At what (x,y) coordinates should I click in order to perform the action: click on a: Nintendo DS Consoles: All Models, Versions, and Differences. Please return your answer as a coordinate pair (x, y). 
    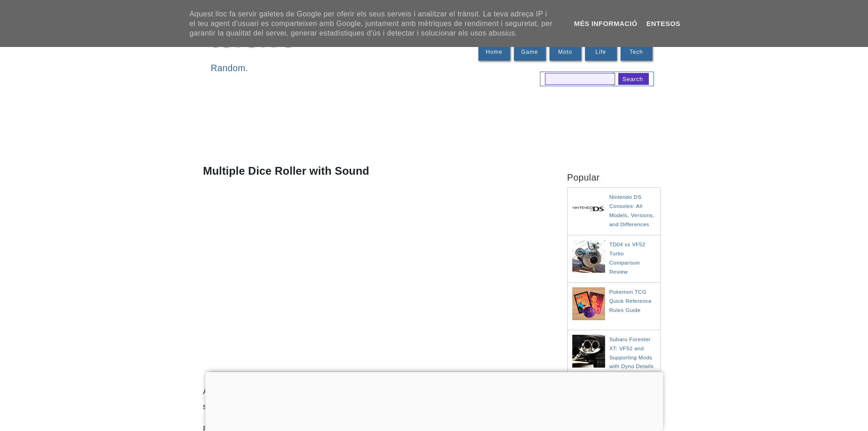
    Looking at the image, I should click on (631, 210).